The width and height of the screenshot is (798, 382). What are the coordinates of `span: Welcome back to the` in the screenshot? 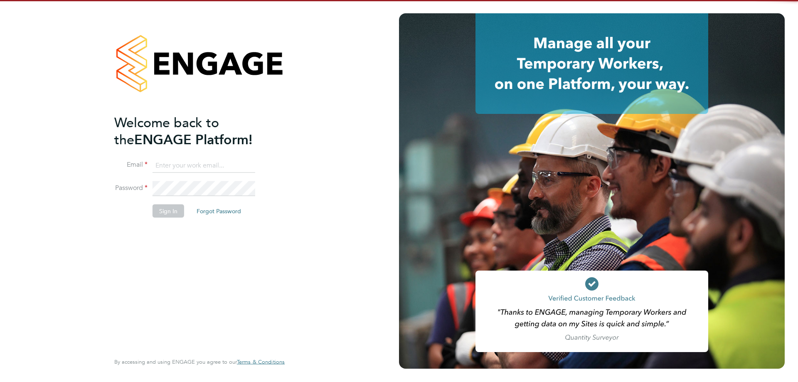 It's located at (167, 131).